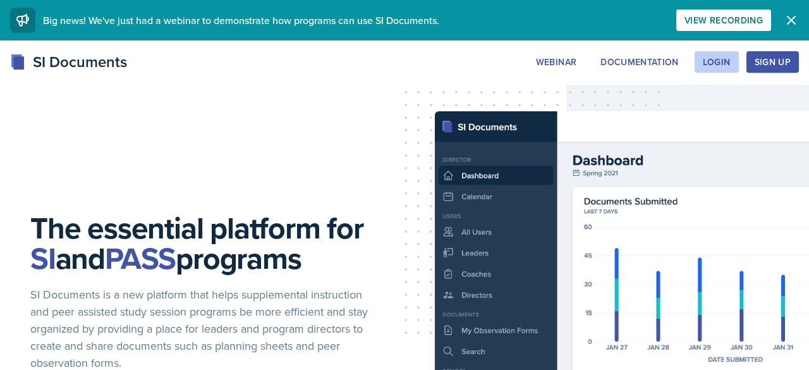 This screenshot has width=809, height=370. What do you see at coordinates (717, 62) in the screenshot?
I see `button: Login` at bounding box center [717, 62].